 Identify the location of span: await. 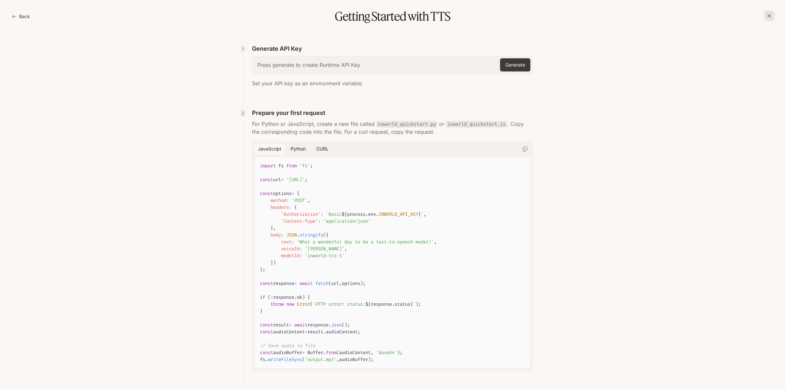
(306, 284).